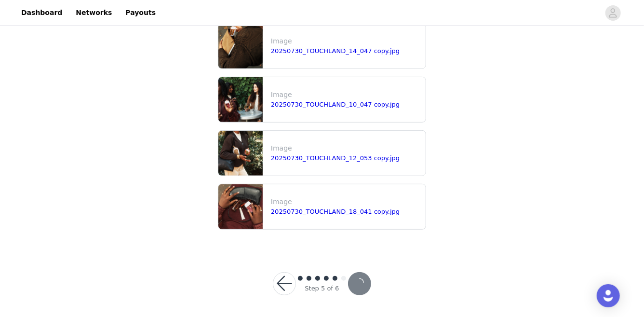 The width and height of the screenshot is (644, 317). Describe the element at coordinates (140, 13) in the screenshot. I see `a: Payouts` at that location.